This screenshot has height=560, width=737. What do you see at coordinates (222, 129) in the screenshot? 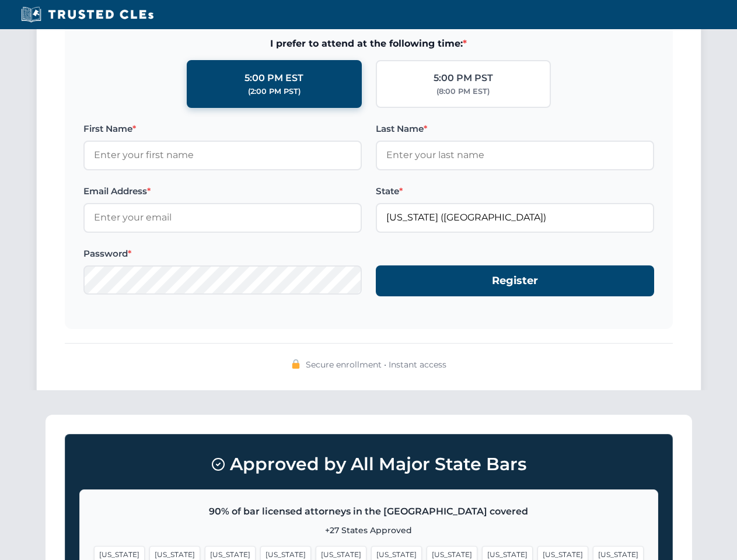
I see `label: First Name` at bounding box center [222, 129].